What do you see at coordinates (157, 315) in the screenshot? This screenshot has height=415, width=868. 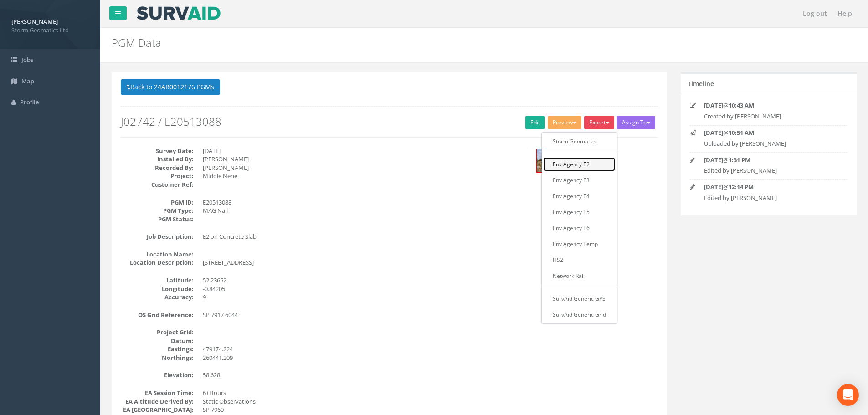 I see `dt: OS Grid Reference:` at bounding box center [157, 315].